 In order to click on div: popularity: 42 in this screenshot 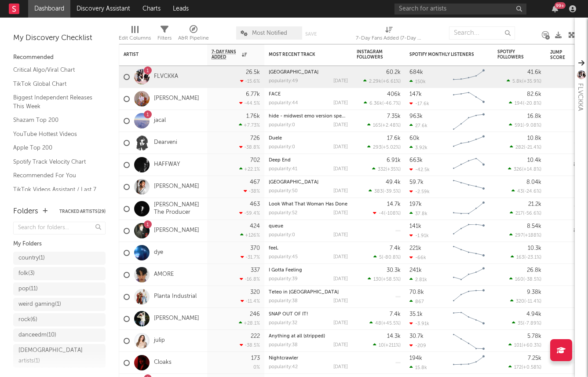, I will do `click(284, 367)`.